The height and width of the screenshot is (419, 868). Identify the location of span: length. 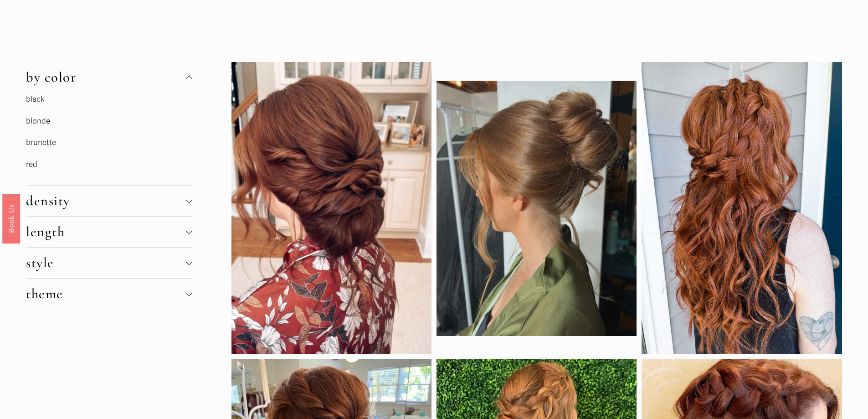
(106, 232).